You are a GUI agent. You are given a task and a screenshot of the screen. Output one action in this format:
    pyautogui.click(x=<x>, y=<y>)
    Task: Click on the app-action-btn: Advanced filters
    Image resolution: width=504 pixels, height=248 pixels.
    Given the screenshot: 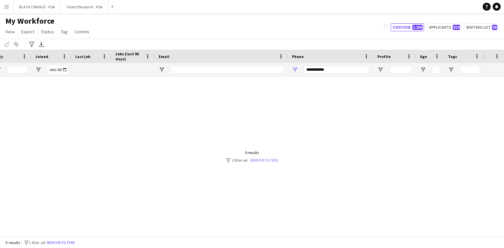 What is the action you would take?
    pyautogui.click(x=32, y=44)
    